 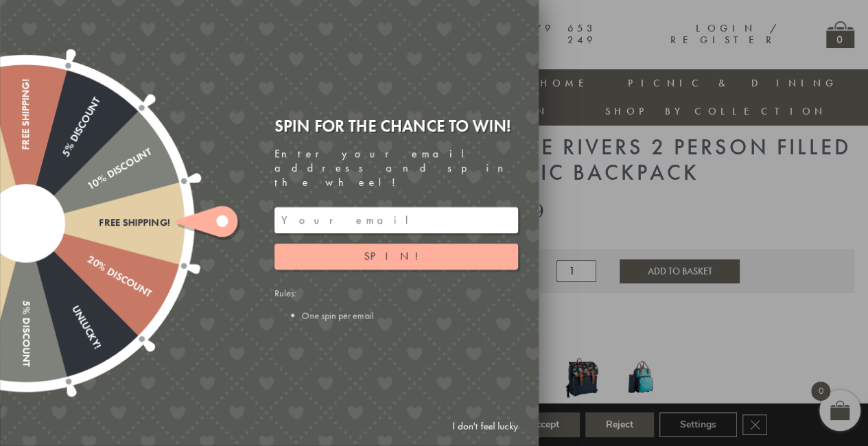 I want to click on div: Enter your email address and spin the wheel!, so click(x=396, y=168).